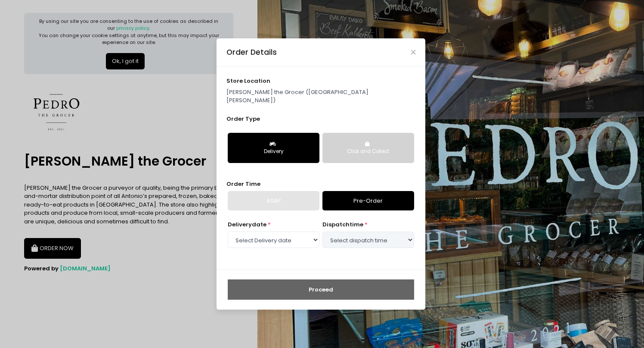  I want to click on div: Delivery, so click(273, 152).